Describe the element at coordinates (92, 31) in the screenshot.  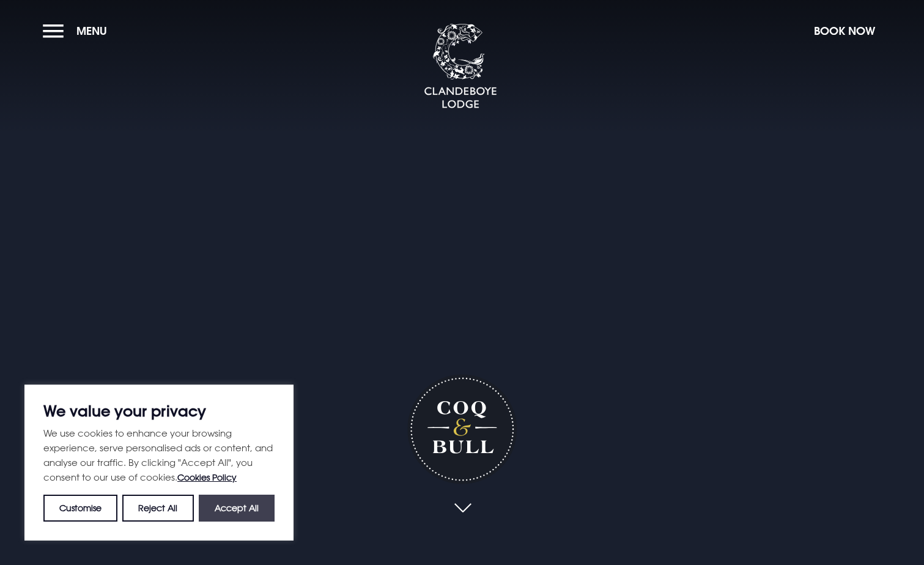
I see `span: Menu` at that location.